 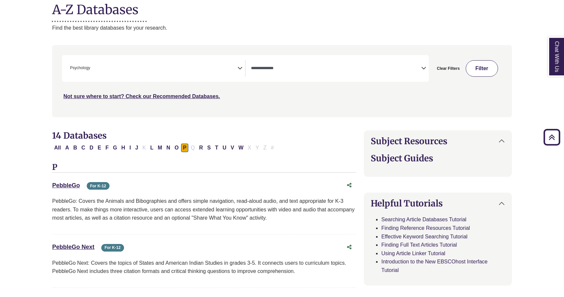 I want to click on p: Find the best library databases for your research., so click(x=282, y=28).